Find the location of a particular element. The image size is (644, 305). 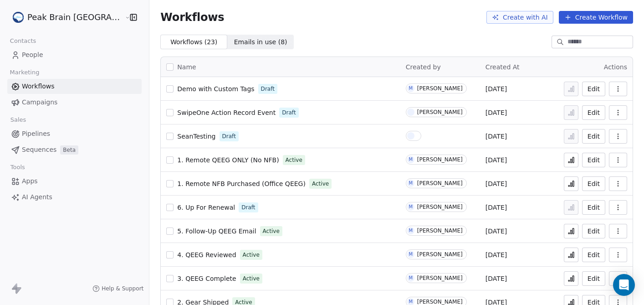

a: Apps is located at coordinates (74, 180).